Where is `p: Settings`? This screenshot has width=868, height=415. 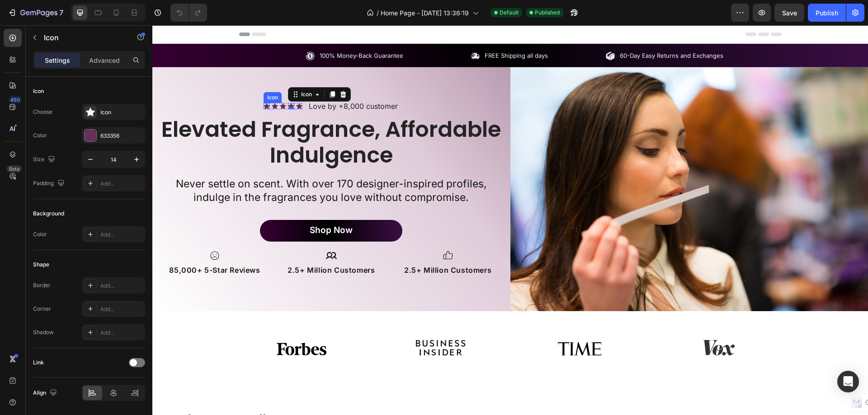 p: Settings is located at coordinates (57, 60).